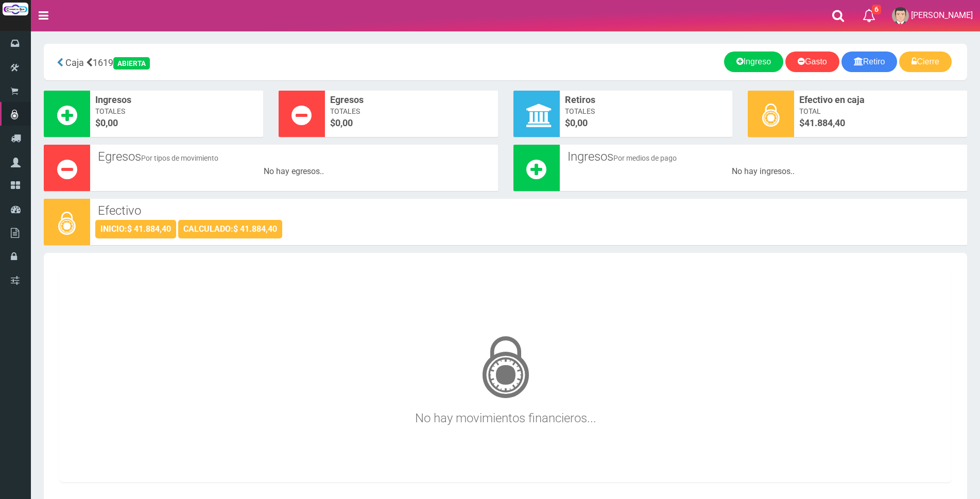  Describe the element at coordinates (179, 158) in the screenshot. I see `small: Por tipos de movimiento` at that location.